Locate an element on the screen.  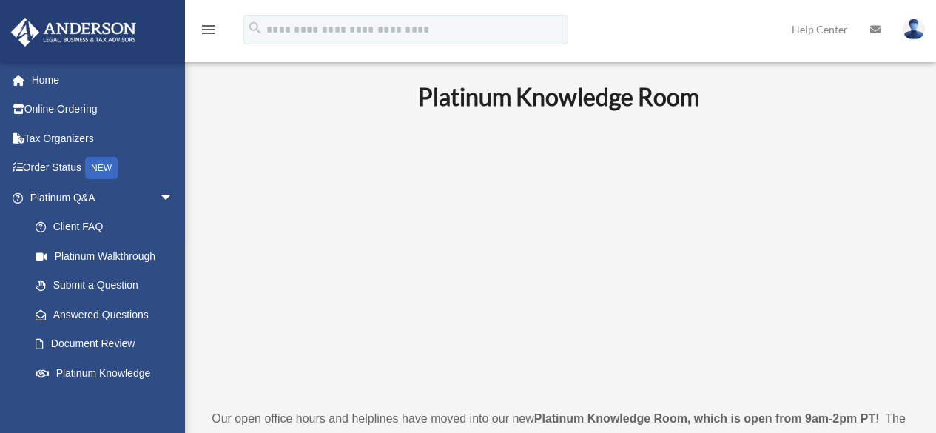
a: Online Ordering is located at coordinates (103, 110).